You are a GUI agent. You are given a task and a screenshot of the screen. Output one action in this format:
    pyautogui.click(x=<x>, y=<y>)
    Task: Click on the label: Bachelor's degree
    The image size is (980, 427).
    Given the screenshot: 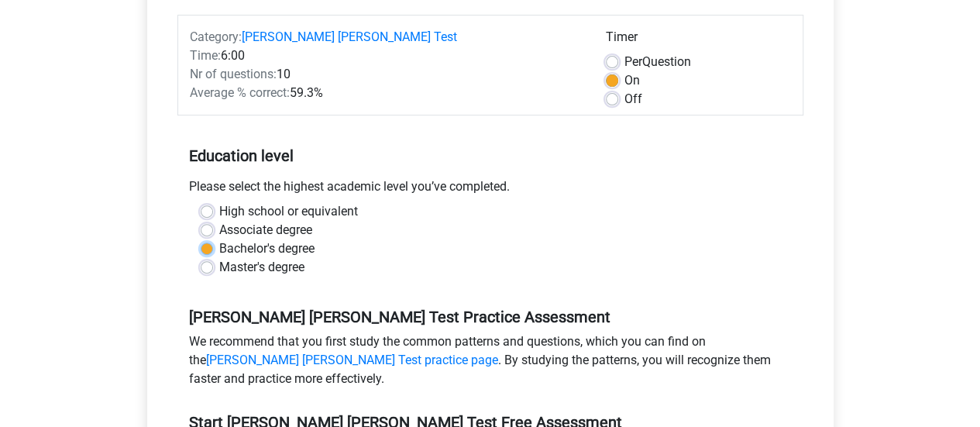 What is the action you would take?
    pyautogui.click(x=267, y=248)
    